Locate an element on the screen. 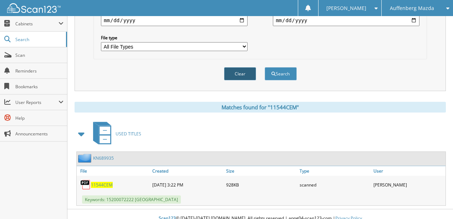  a: Type is located at coordinates (335, 171).